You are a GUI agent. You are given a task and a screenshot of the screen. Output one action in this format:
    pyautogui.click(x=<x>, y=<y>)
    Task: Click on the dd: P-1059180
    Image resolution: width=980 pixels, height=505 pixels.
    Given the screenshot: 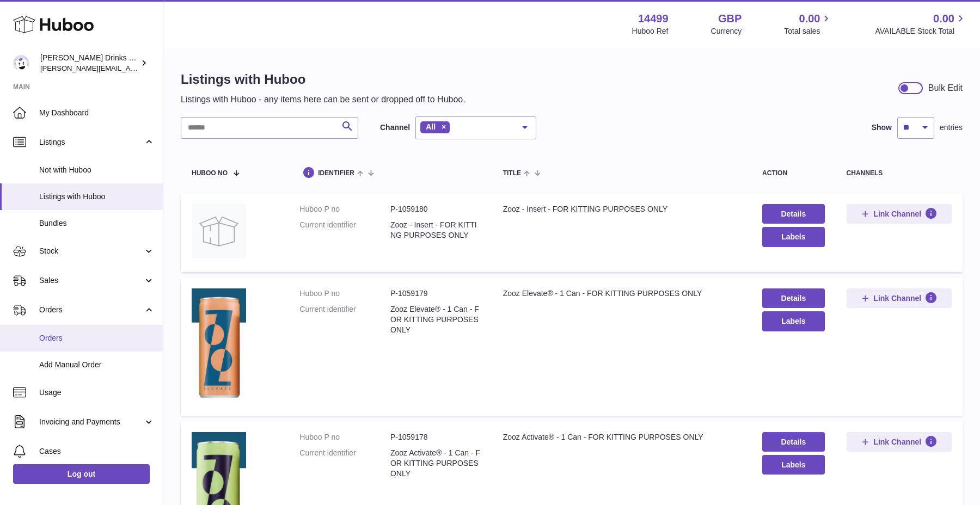 What is the action you would take?
    pyautogui.click(x=435, y=209)
    